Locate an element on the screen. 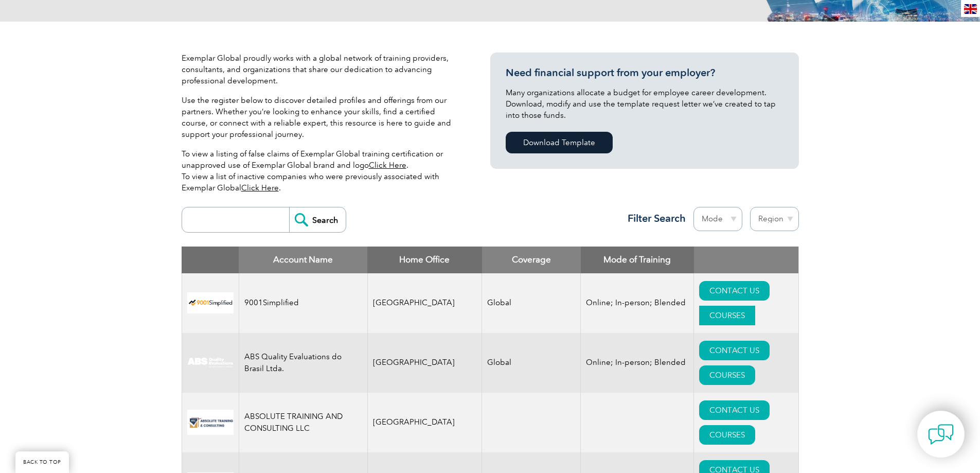 The image size is (980, 473). img: 16e092f6-eadd-ed11-a7c6-00224814fd52-logo.png is located at coordinates (211, 422).